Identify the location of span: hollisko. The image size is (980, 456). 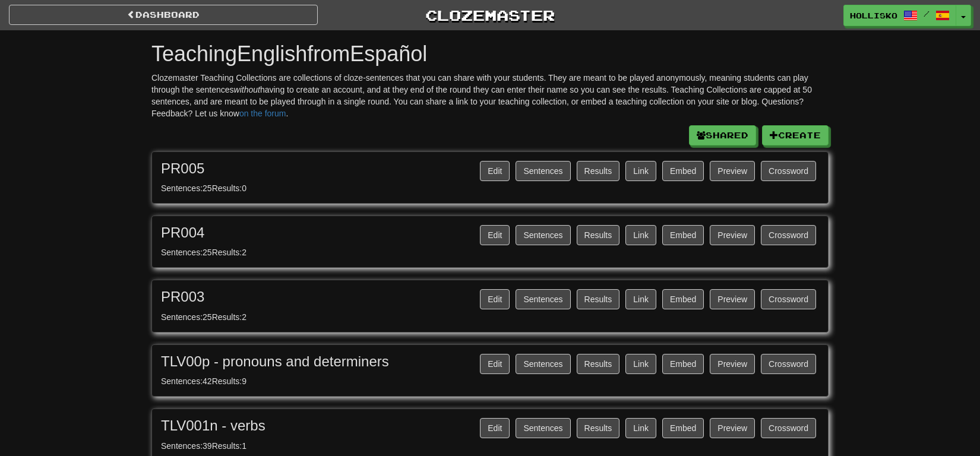
(873, 15).